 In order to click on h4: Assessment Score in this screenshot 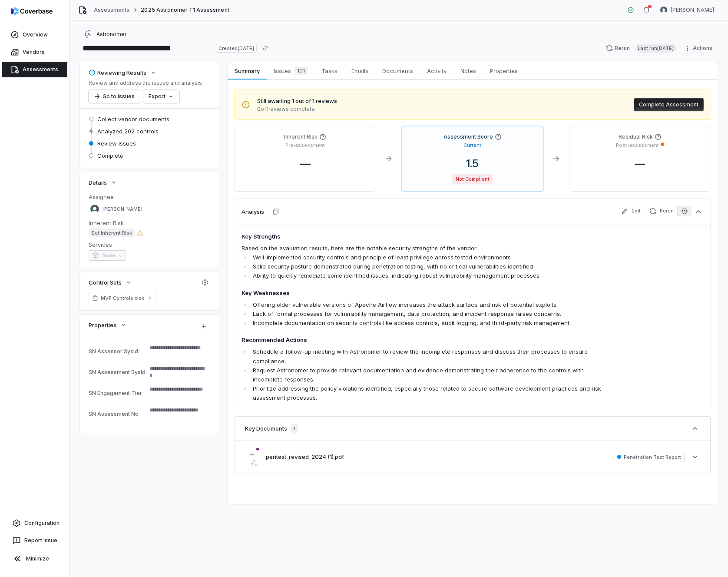, I will do `click(468, 137)`.